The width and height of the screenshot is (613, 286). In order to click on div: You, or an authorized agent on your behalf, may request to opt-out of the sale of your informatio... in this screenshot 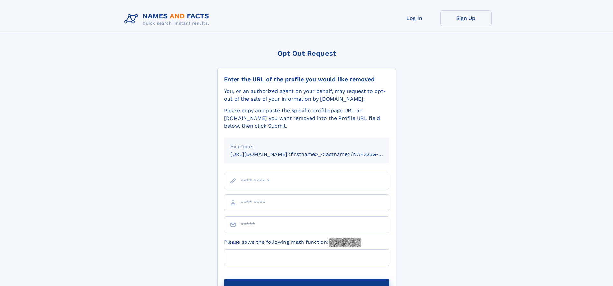, I will do `click(307, 95)`.